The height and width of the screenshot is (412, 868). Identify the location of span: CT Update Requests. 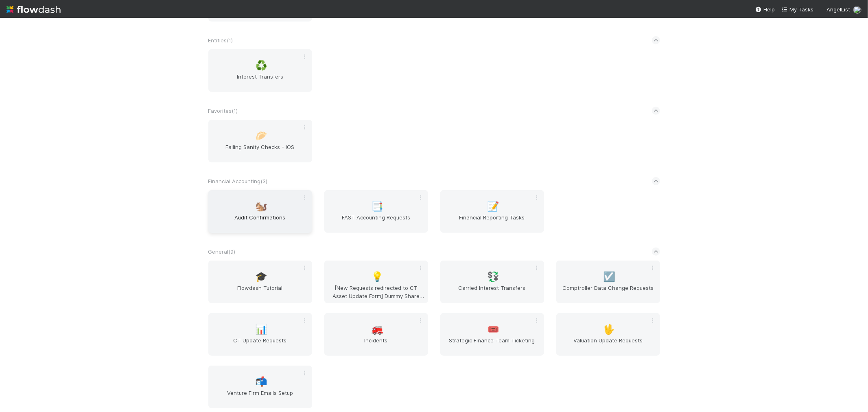
(260, 345).